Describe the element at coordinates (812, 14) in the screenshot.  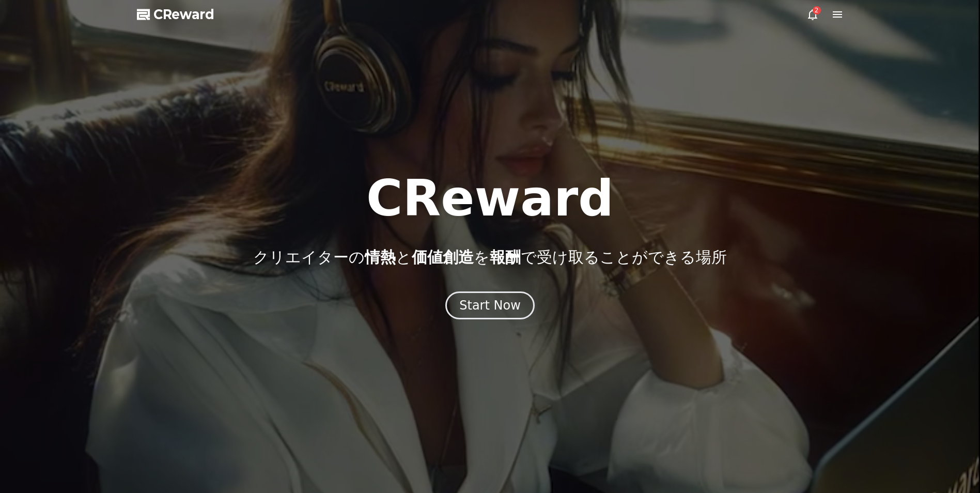
I see `a: 2` at that location.